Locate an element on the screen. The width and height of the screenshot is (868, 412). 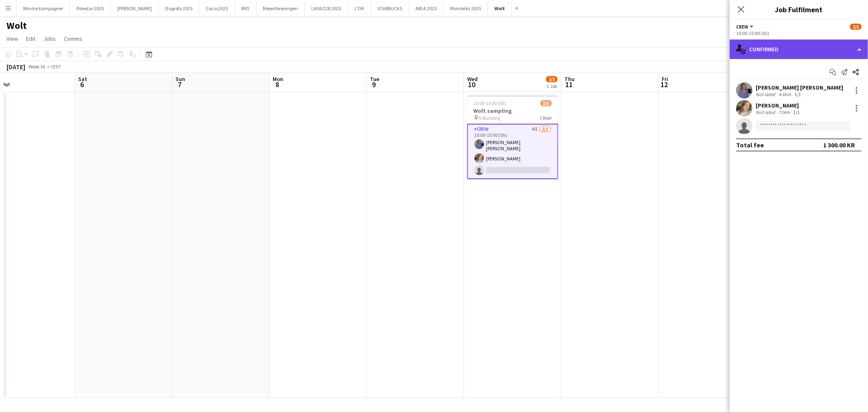
button: ARLA 2025 is located at coordinates (426, 8).